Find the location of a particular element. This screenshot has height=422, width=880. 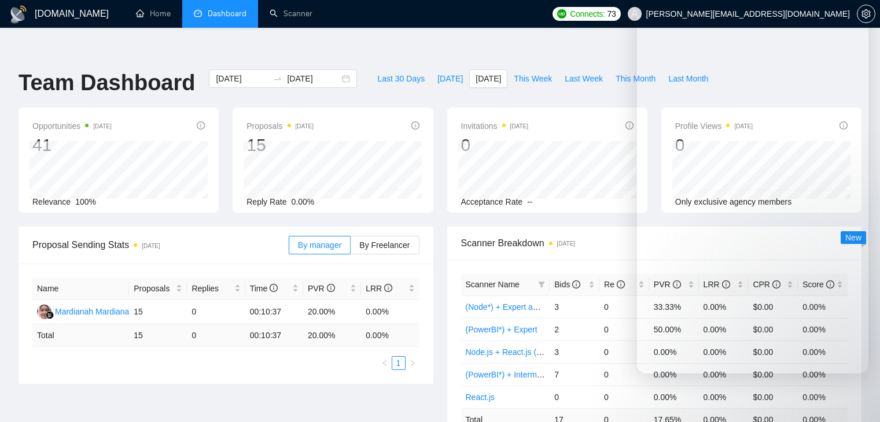

span: Connects: is located at coordinates (587, 14).